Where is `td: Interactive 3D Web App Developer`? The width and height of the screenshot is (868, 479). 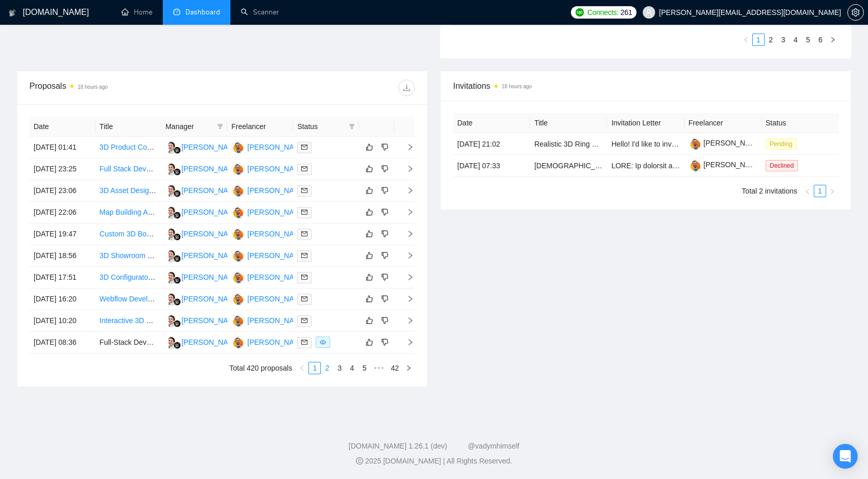 td: Interactive 3D Web App Developer is located at coordinates (129, 321).